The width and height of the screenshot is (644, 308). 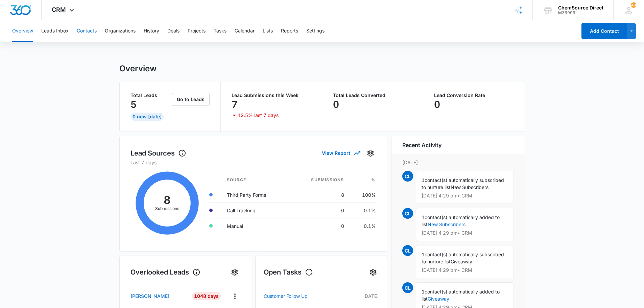 What do you see at coordinates (134, 105) in the screenshot?
I see `p: 5` at bounding box center [134, 105].